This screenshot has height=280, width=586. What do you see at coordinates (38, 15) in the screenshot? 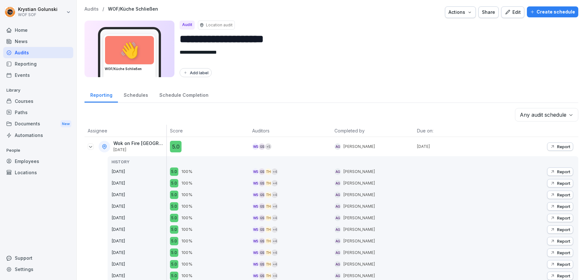
I see `p: WOF SOF` at bounding box center [38, 15].